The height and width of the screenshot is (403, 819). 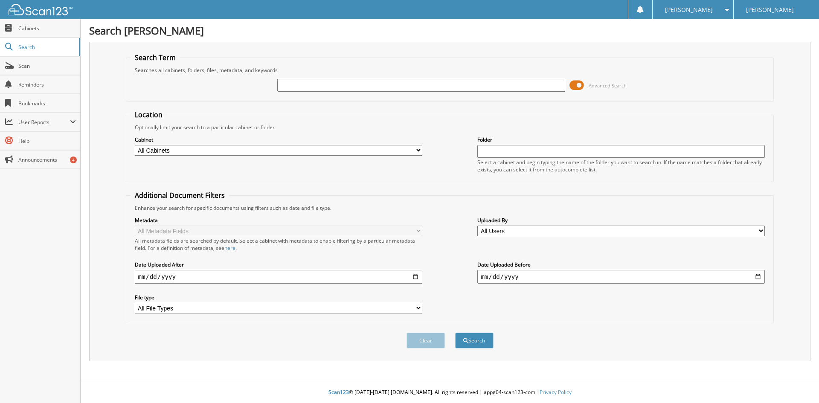 What do you see at coordinates (47, 47) in the screenshot?
I see `span: Search` at bounding box center [47, 47].